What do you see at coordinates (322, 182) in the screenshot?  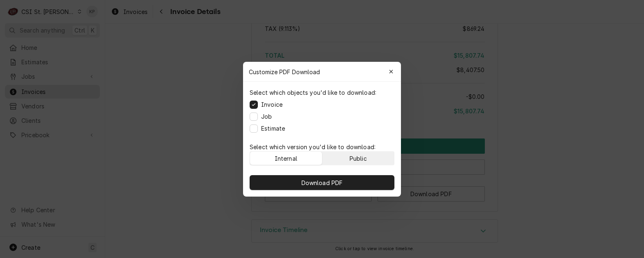 I see `button: Download PDF` at bounding box center [322, 182].